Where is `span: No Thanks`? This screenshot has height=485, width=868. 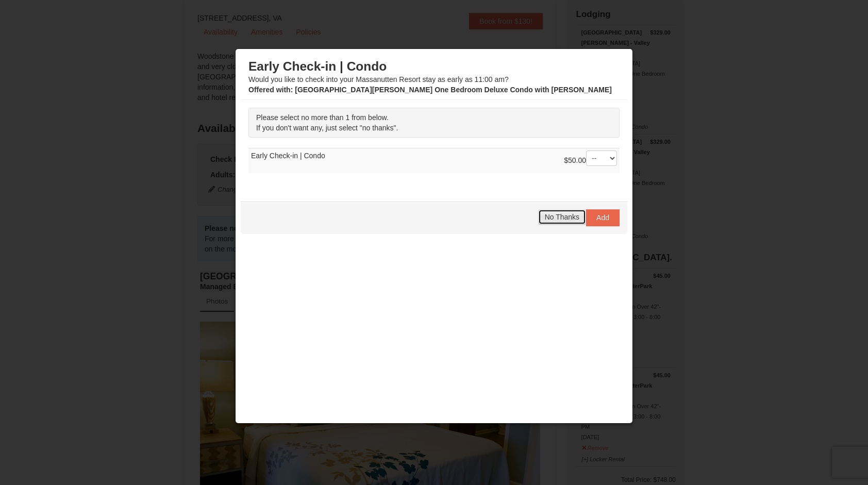 span: No Thanks is located at coordinates (562, 217).